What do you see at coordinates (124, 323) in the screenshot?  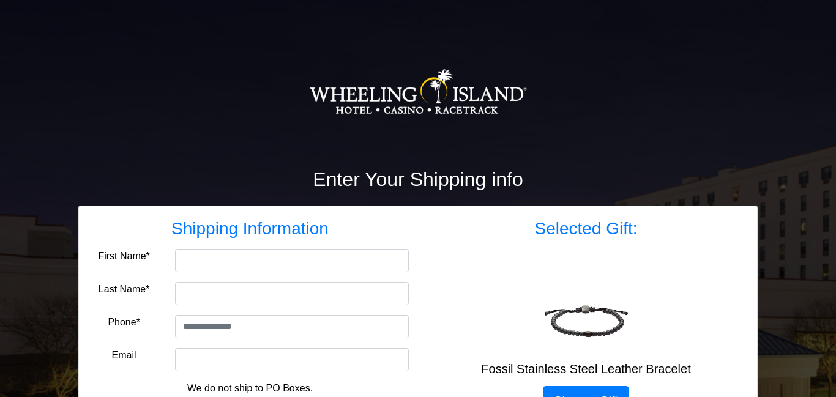 I see `label: Phone*` at bounding box center [124, 323].